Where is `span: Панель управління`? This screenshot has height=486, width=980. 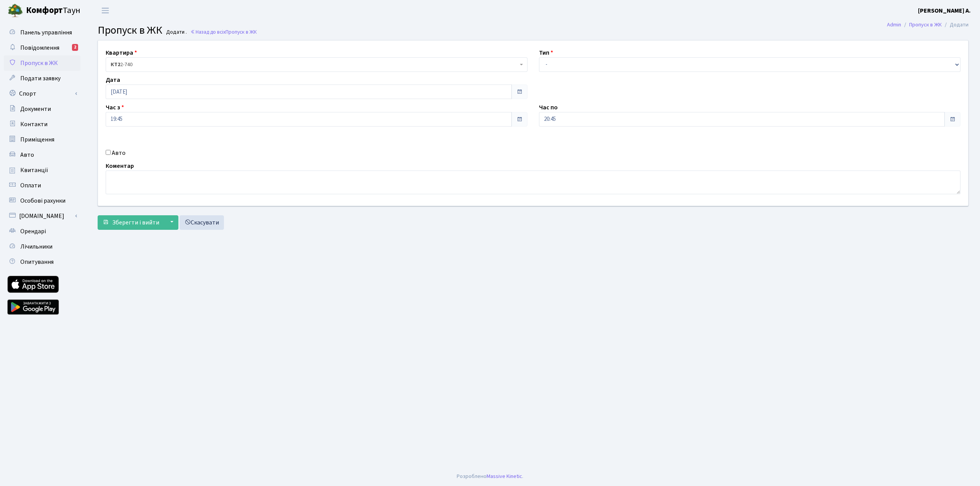 span: Панель управління is located at coordinates (46, 33).